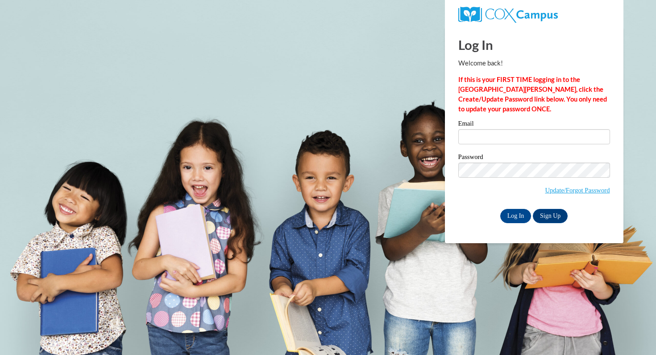 This screenshot has width=656, height=355. Describe the element at coordinates (550, 216) in the screenshot. I see `a: Sign Up` at that location.